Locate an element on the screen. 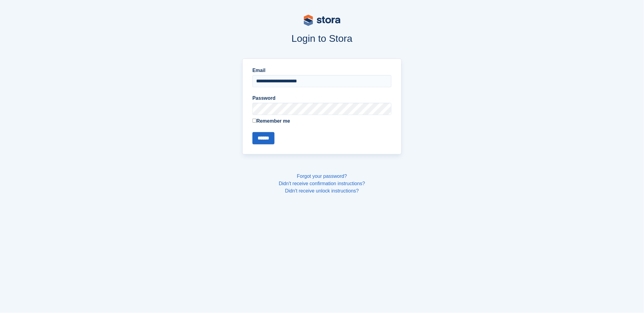 The height and width of the screenshot is (313, 644). a: Forgot your password? is located at coordinates (322, 176).